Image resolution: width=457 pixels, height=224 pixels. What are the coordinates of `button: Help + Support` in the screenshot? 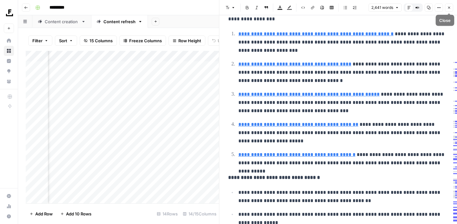 It's located at (9, 216).